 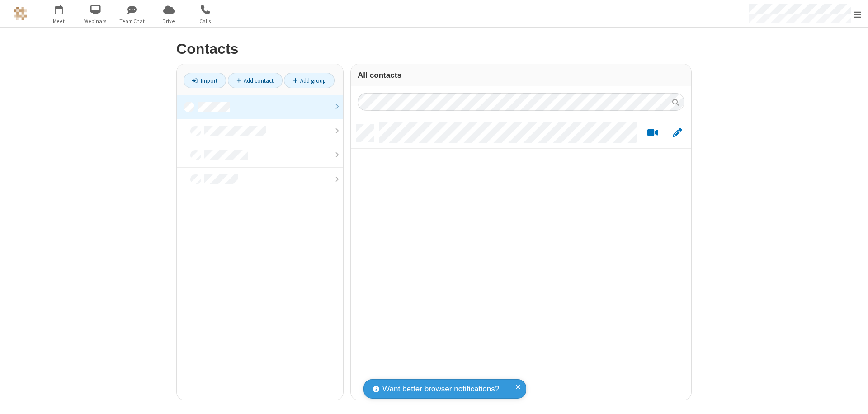 I want to click on div: grid, so click(x=521, y=258).